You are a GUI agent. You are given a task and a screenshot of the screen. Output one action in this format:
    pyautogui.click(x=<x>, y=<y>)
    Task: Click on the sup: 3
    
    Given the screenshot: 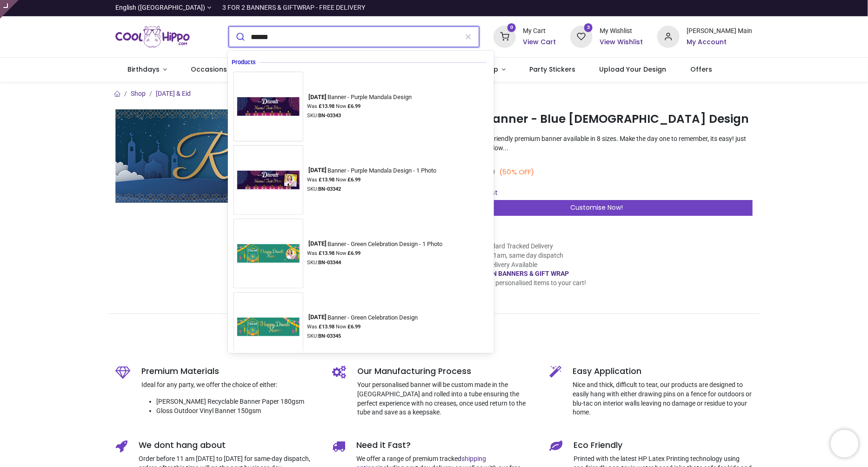 What is the action you would take?
    pyautogui.click(x=588, y=28)
    